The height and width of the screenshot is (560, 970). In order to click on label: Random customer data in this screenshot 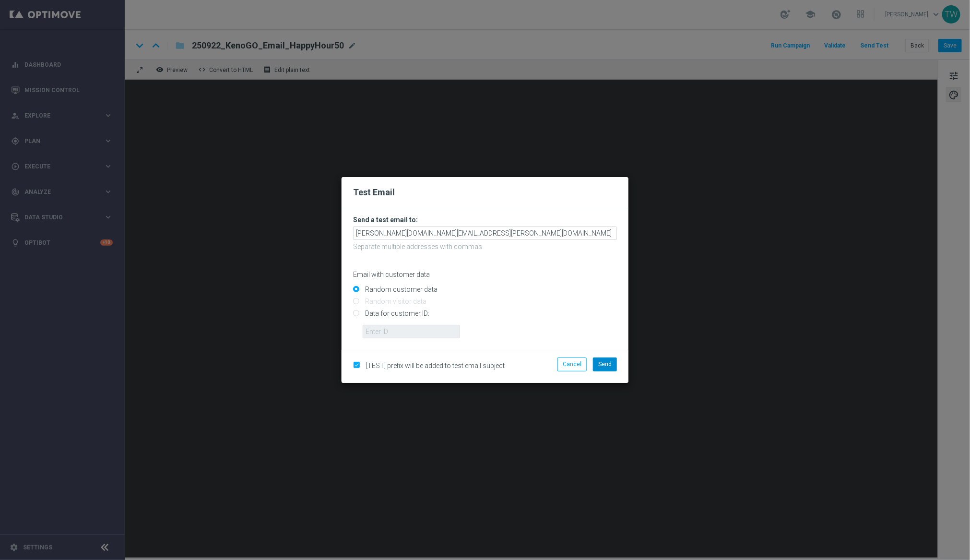, I will do `click(401, 290)`.